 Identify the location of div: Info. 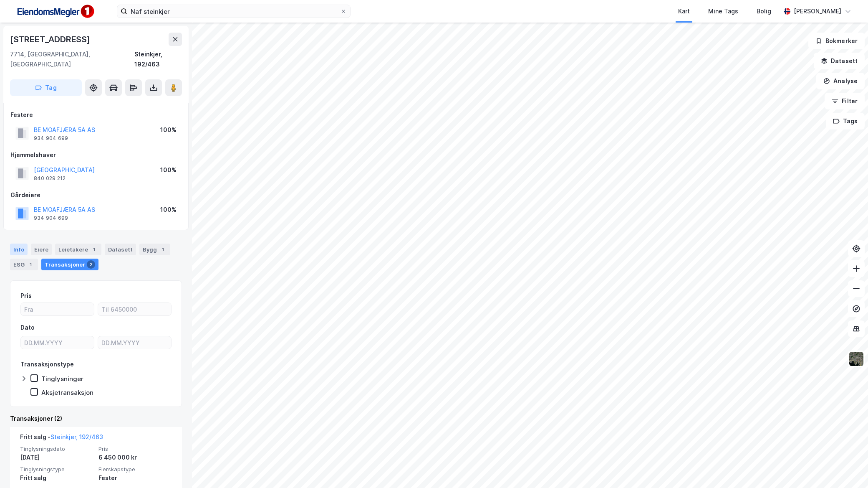
(18, 249).